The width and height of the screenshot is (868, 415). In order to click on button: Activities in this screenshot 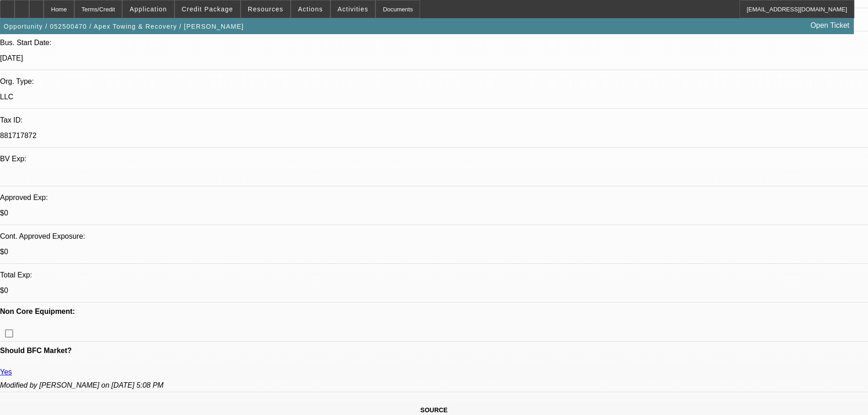, I will do `click(353, 9)`.